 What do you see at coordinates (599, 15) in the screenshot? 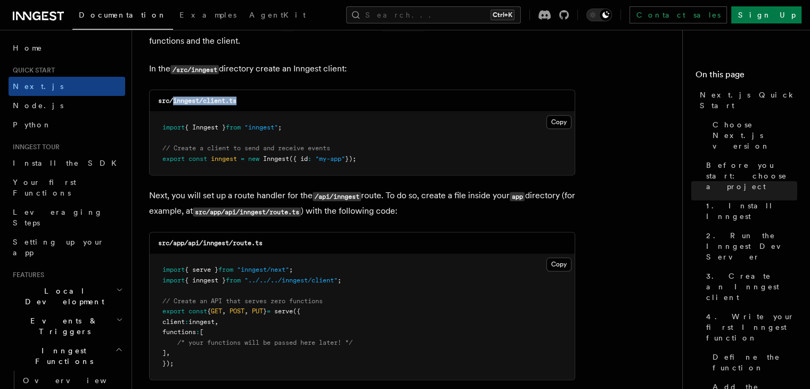
I see `button: Toggle dark mode` at bounding box center [599, 15].